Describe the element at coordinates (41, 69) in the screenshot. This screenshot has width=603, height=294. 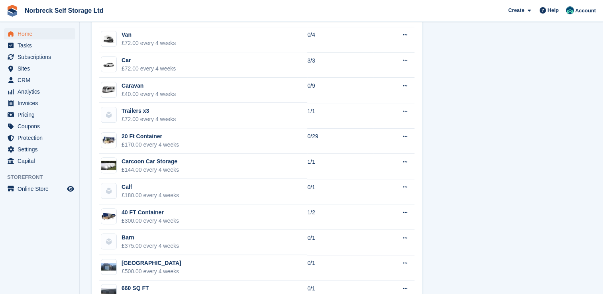
I see `span: Sites` at that location.